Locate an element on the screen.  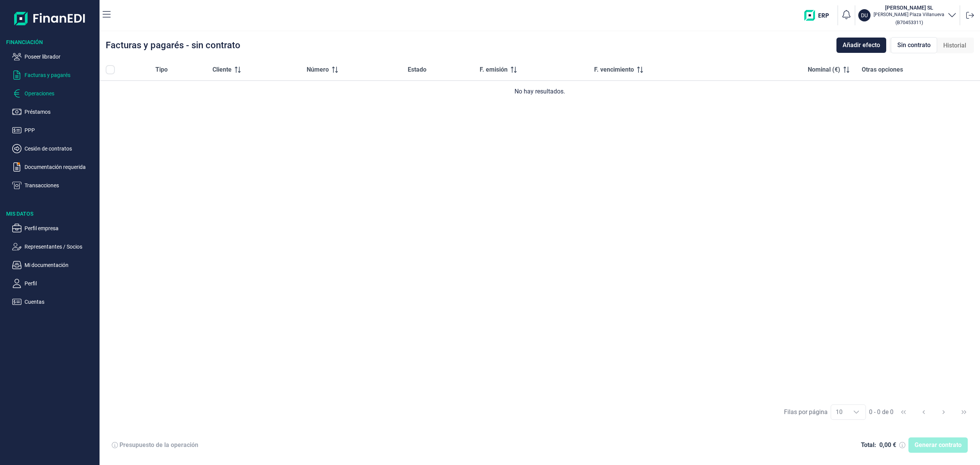
p: PPP is located at coordinates (61, 131).